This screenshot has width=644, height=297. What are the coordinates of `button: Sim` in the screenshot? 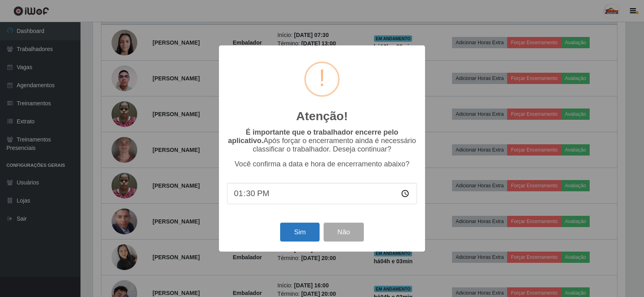 It's located at (299, 232).